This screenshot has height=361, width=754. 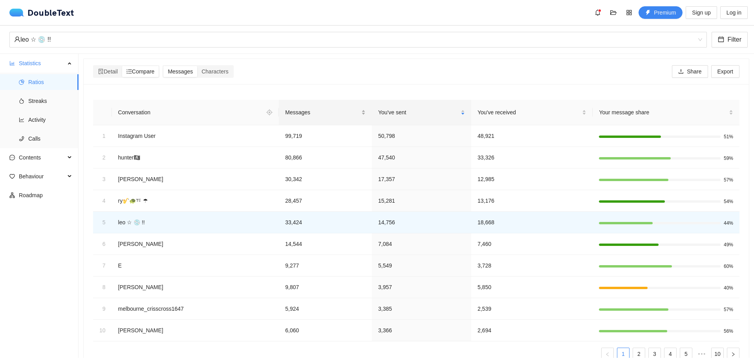 I want to click on td: hunter🏴‍☠️, so click(x=196, y=158).